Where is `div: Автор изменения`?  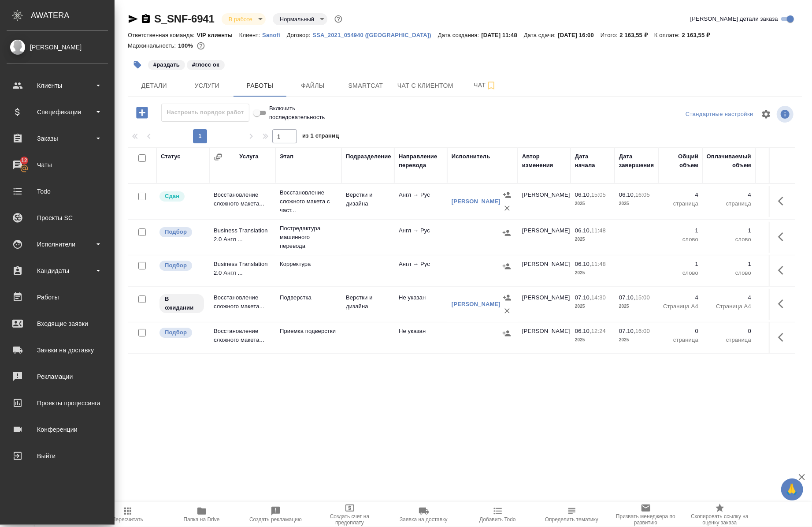
div: Автор изменения is located at coordinates (544, 161).